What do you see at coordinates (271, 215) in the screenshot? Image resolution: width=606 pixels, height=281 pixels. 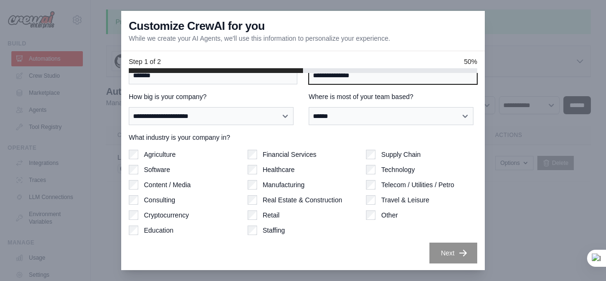 I see `label: Retail` at bounding box center [271, 215].